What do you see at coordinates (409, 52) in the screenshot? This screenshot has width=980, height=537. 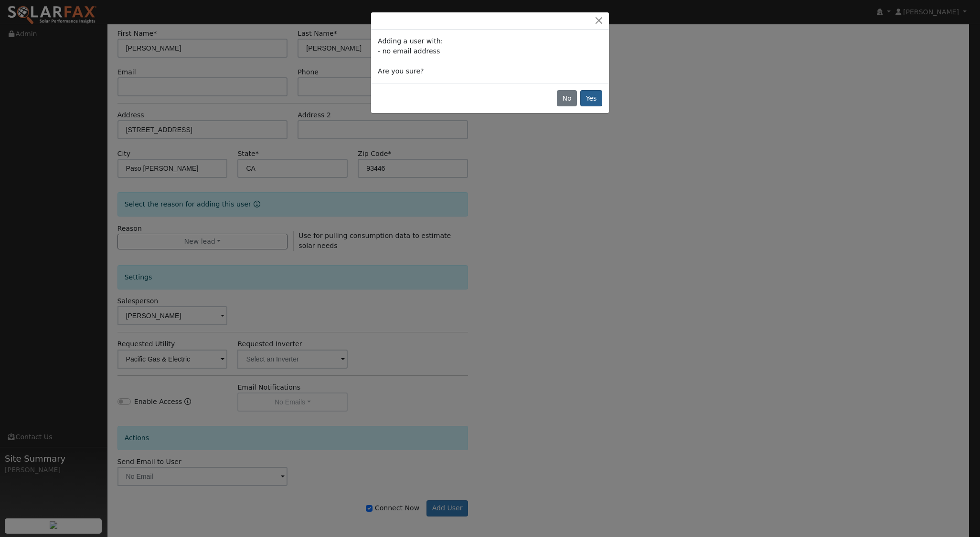 I see `span: - no email address` at bounding box center [409, 52].